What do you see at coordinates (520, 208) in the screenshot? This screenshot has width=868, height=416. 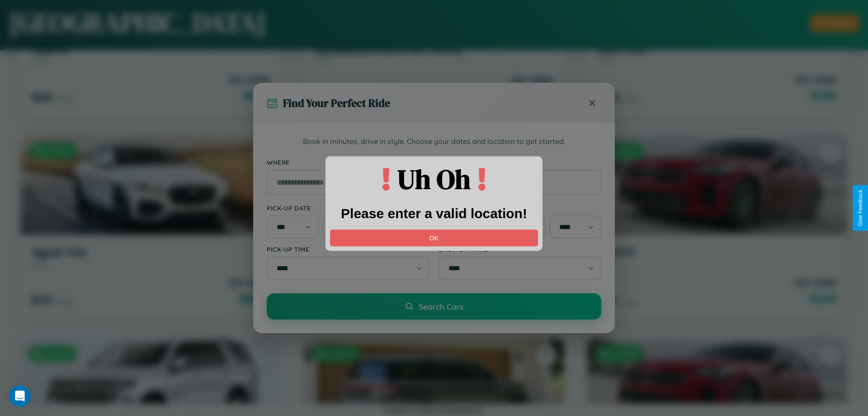 I see `label: Drop-off Date` at bounding box center [520, 208].